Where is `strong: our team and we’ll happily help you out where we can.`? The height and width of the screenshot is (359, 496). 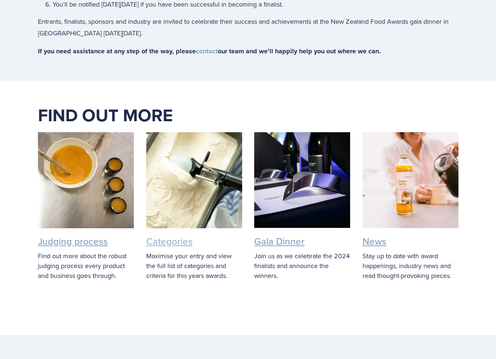
strong: our team and we’ll happily help you out where we can. is located at coordinates (299, 51).